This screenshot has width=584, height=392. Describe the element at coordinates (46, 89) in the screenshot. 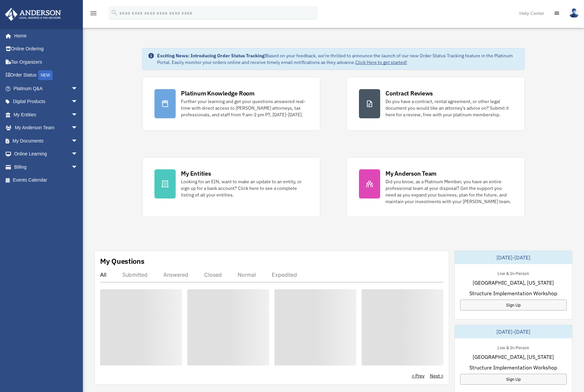

I see `a: Platinum Q&Aarrow_drop_down` at that location.